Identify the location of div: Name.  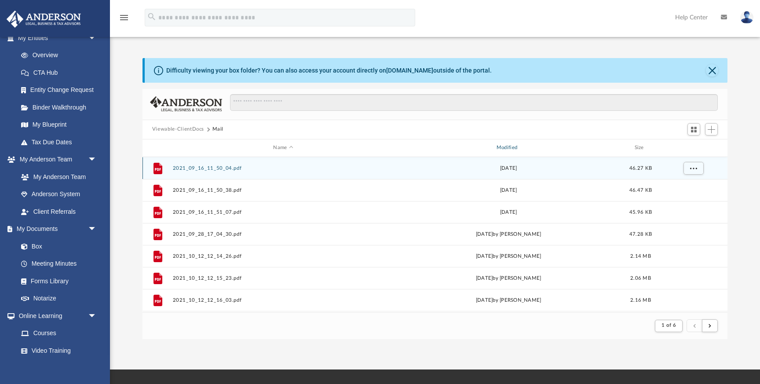
(283, 148).